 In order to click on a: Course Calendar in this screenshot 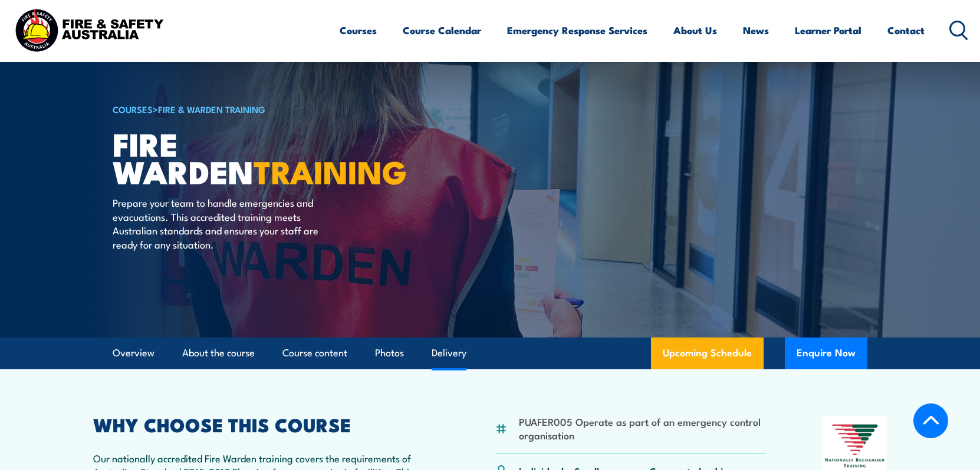, I will do `click(442, 30)`.